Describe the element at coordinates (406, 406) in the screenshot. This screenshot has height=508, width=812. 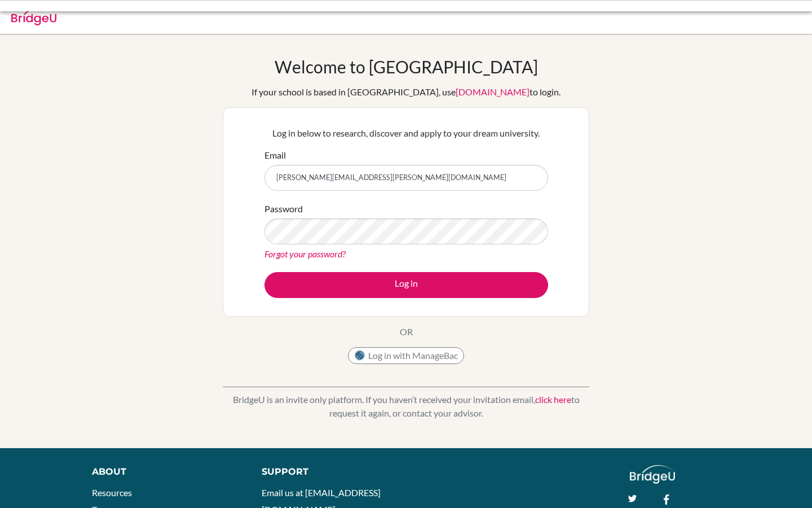
I see `p: BridgeU is an invite only platform. If you haven’t received your invitation email, to request it ...` at that location.